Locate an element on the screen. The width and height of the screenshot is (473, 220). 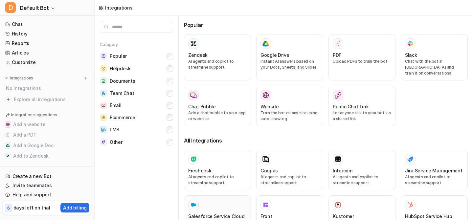
span: Other is located at coordinates (116, 142).